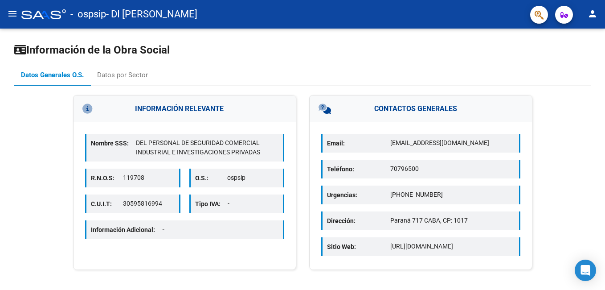 This screenshot has height=290, width=605. I want to click on p: C.U.I.T:, so click(107, 204).